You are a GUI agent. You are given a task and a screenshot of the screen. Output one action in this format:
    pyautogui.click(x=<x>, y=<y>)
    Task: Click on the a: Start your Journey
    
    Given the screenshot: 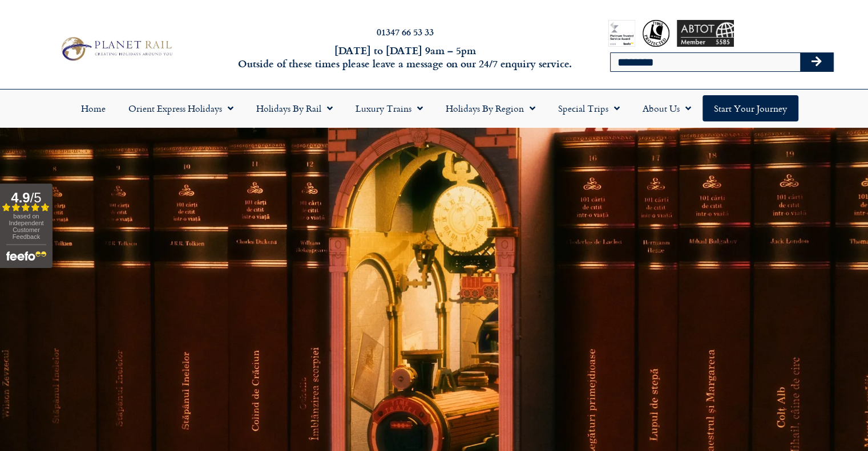 What is the action you would take?
    pyautogui.click(x=750, y=108)
    